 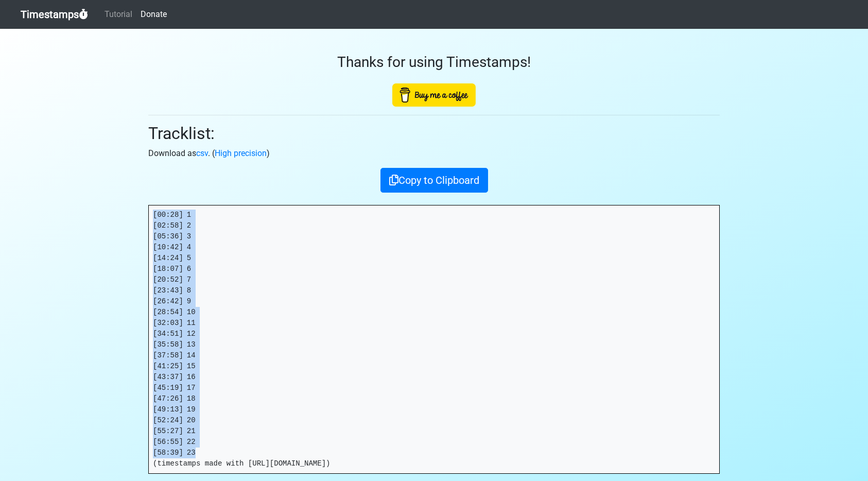 I want to click on h2: Tracklist:, so click(x=434, y=133).